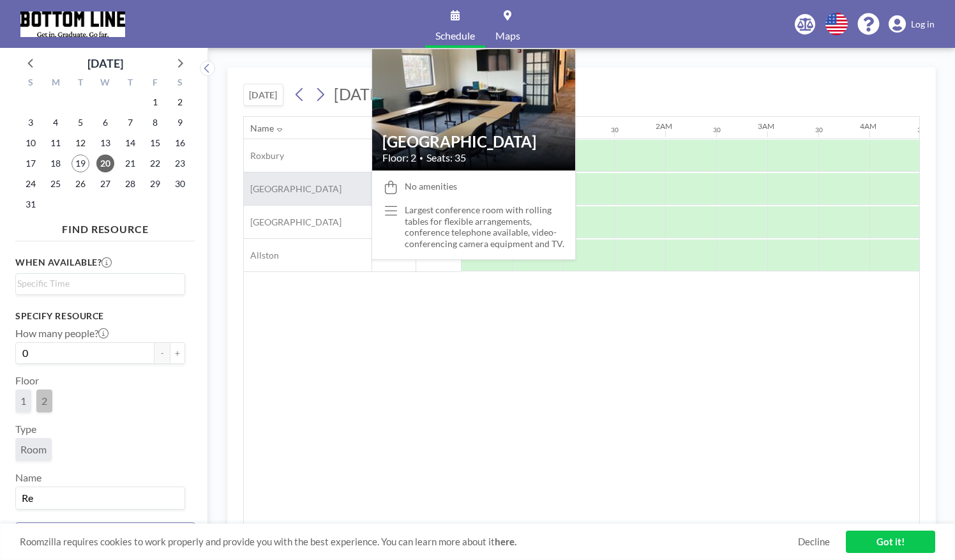 This screenshot has width=955, height=560. What do you see at coordinates (62, 333) in the screenshot?
I see `label: How many people?` at bounding box center [62, 333].